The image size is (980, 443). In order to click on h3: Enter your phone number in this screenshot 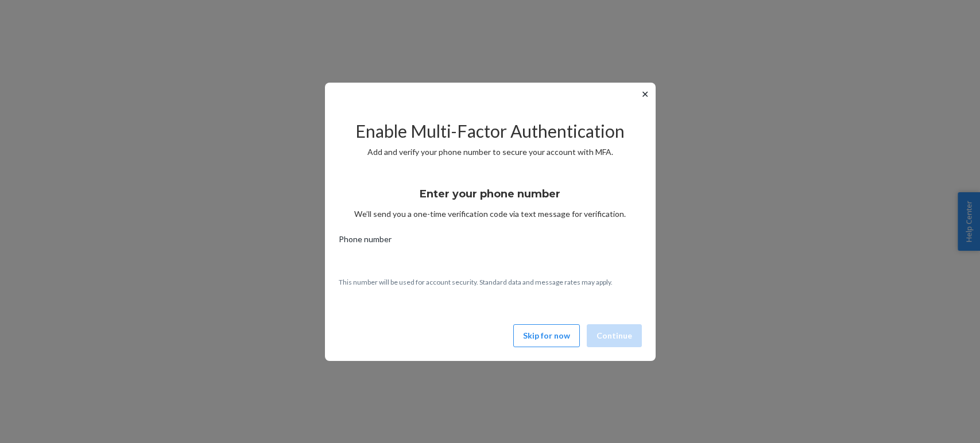, I will do `click(489, 194)`.